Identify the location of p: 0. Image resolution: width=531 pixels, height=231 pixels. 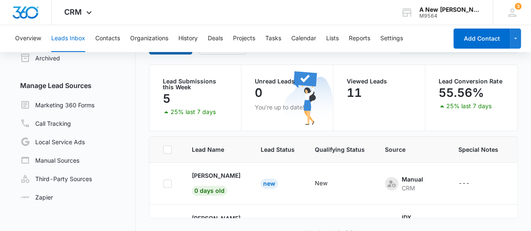
(258, 93).